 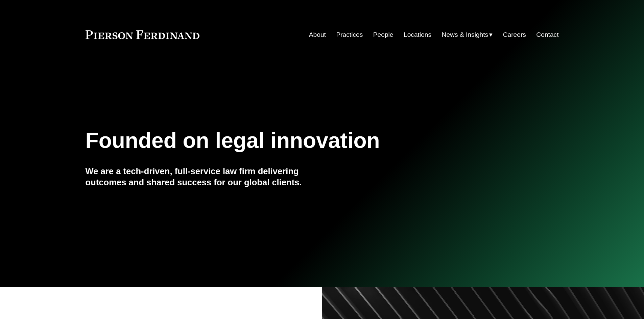 What do you see at coordinates (514, 35) in the screenshot?
I see `a: Careers` at bounding box center [514, 35].